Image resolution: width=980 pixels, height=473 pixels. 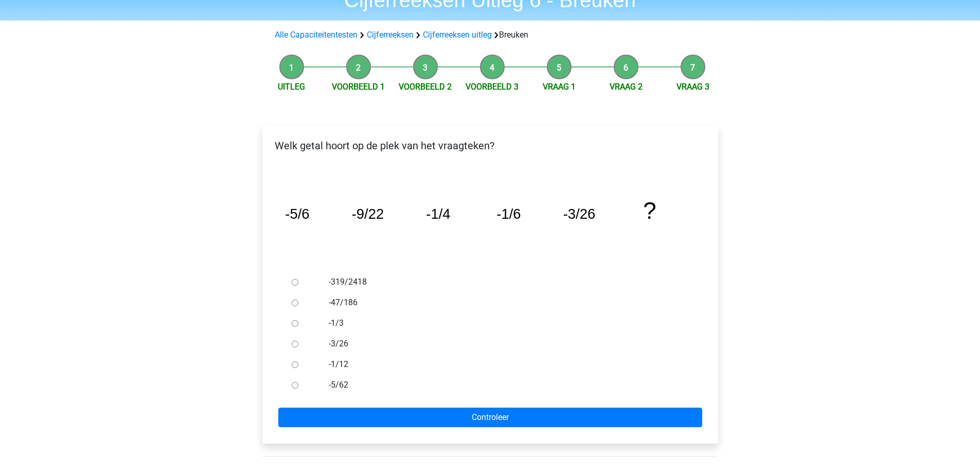 What do you see at coordinates (297, 213) in the screenshot?
I see `tspan: -5/6` at bounding box center [297, 213].